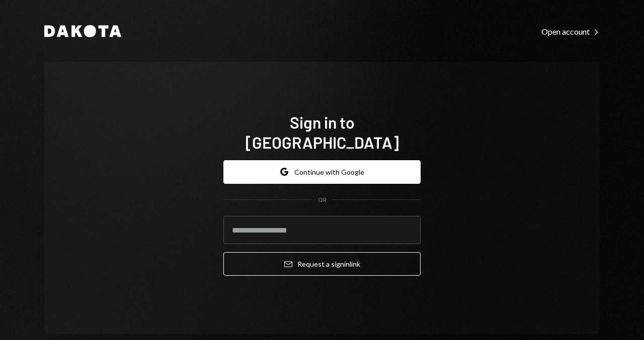 This screenshot has height=340, width=644. What do you see at coordinates (322, 200) in the screenshot?
I see `div: OR` at bounding box center [322, 200].